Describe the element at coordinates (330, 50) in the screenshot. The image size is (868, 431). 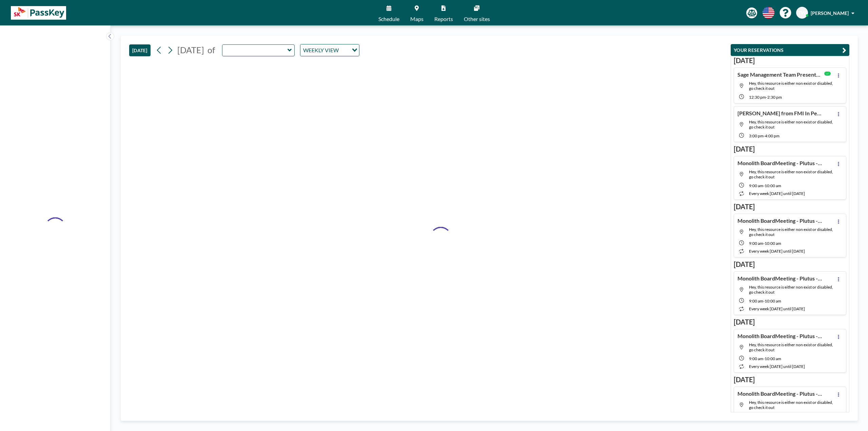
I see `div: Search for option` at that location.